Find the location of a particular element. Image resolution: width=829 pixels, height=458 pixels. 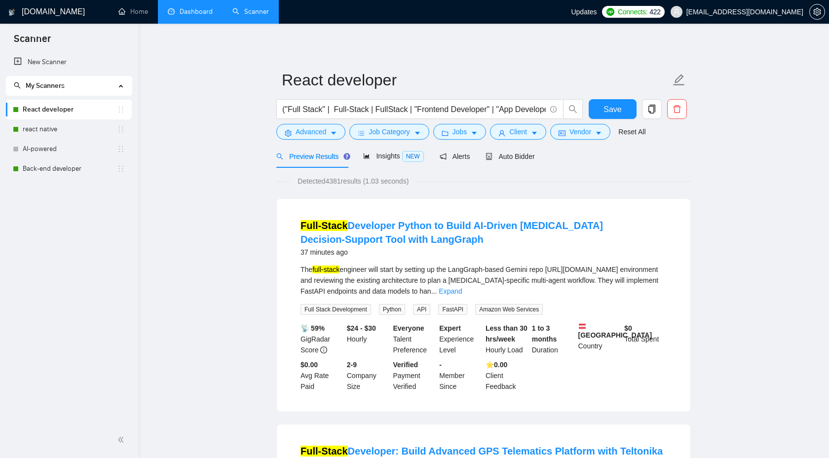

b: $0.00 is located at coordinates (309, 364).